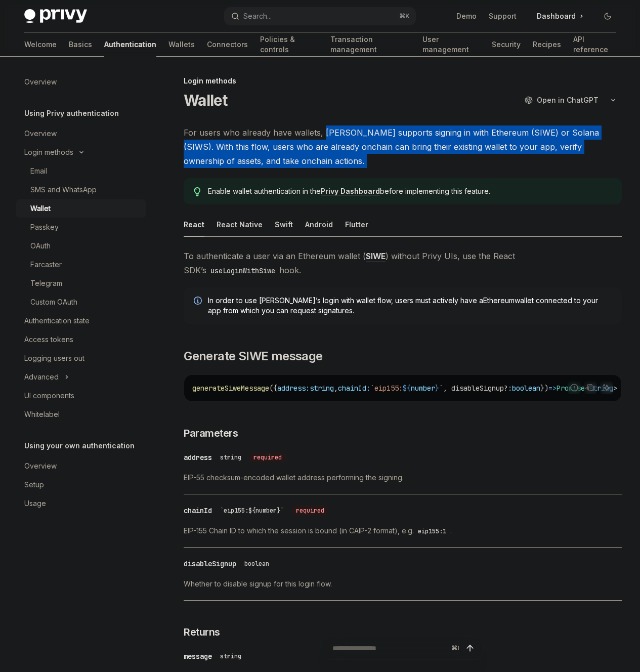  I want to click on a: Security, so click(506, 44).